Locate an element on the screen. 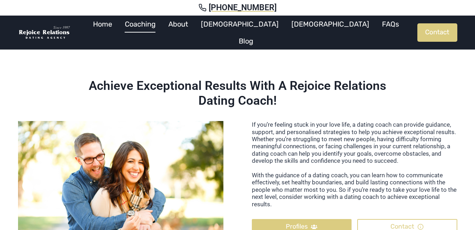 The height and width of the screenshot is (230, 475). a: Coaching is located at coordinates (140, 24).